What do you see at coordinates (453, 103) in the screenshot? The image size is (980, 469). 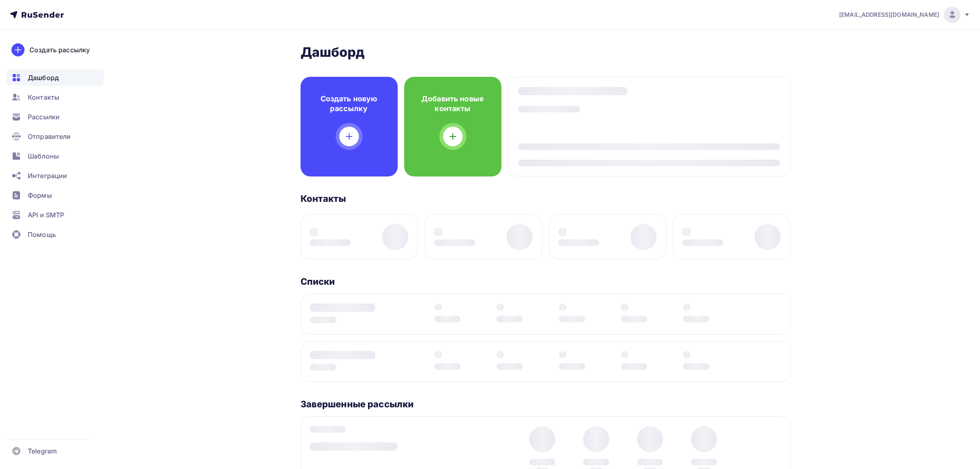 I see `h4: Добавить новые контакты` at bounding box center [453, 103].